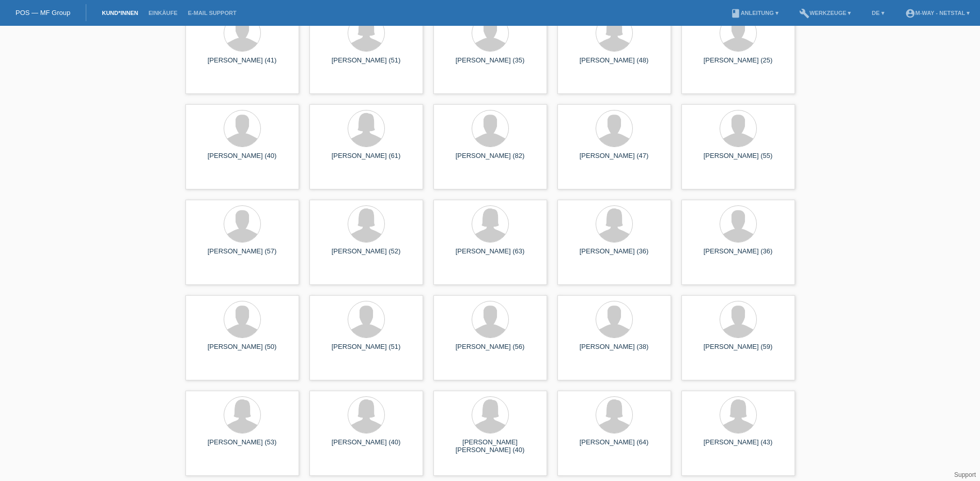 The height and width of the screenshot is (481, 980). Describe the element at coordinates (754, 13) in the screenshot. I see `a: bookAnleitung ▾` at that location.